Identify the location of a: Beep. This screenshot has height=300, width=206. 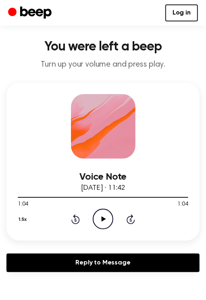
(31, 13).